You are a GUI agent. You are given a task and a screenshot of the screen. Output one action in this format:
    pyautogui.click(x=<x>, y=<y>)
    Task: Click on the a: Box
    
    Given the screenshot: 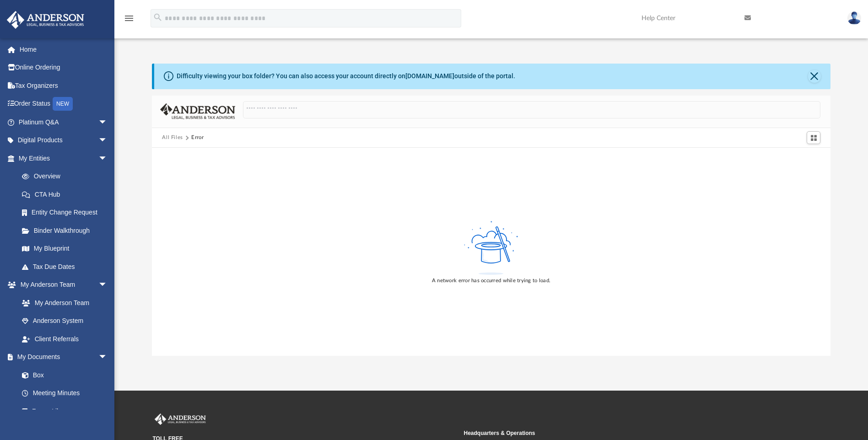 What is the action you would take?
    pyautogui.click(x=62, y=375)
    